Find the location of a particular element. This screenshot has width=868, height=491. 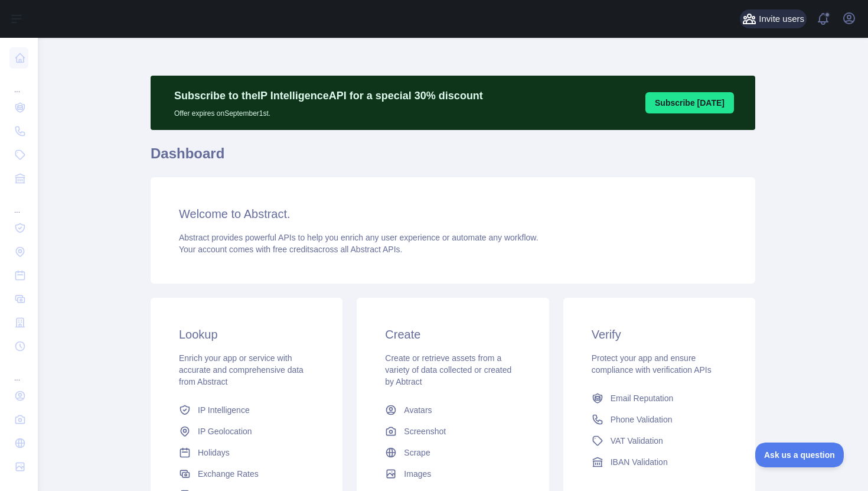

span: Avatars is located at coordinates (418, 410).